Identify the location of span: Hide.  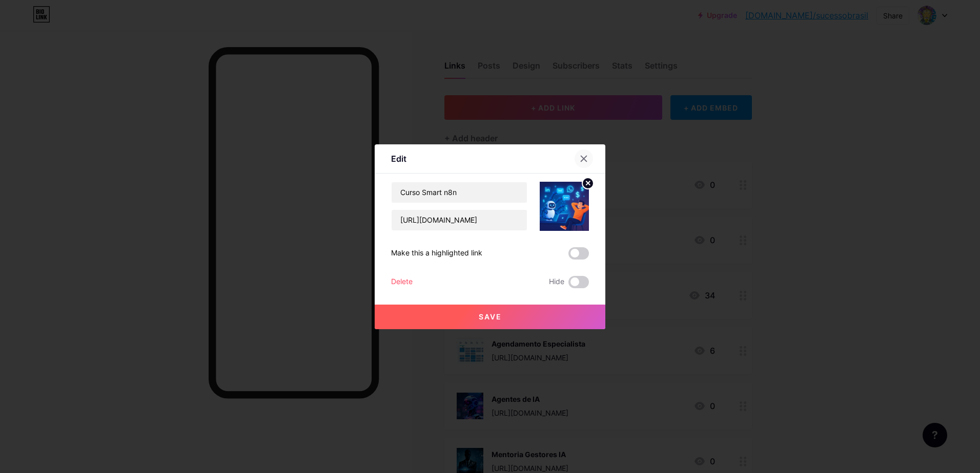
(556, 282).